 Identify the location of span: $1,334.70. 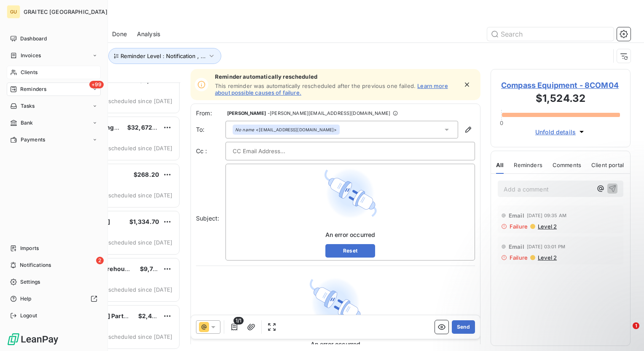
(144, 221).